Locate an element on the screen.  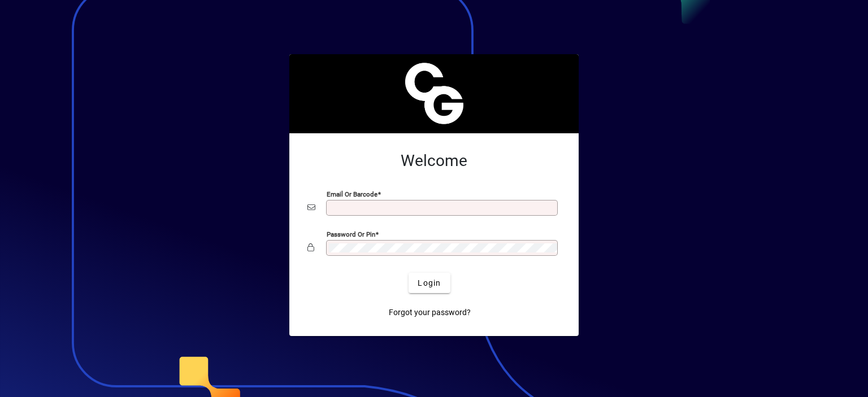
button: Login is located at coordinates (429, 283).